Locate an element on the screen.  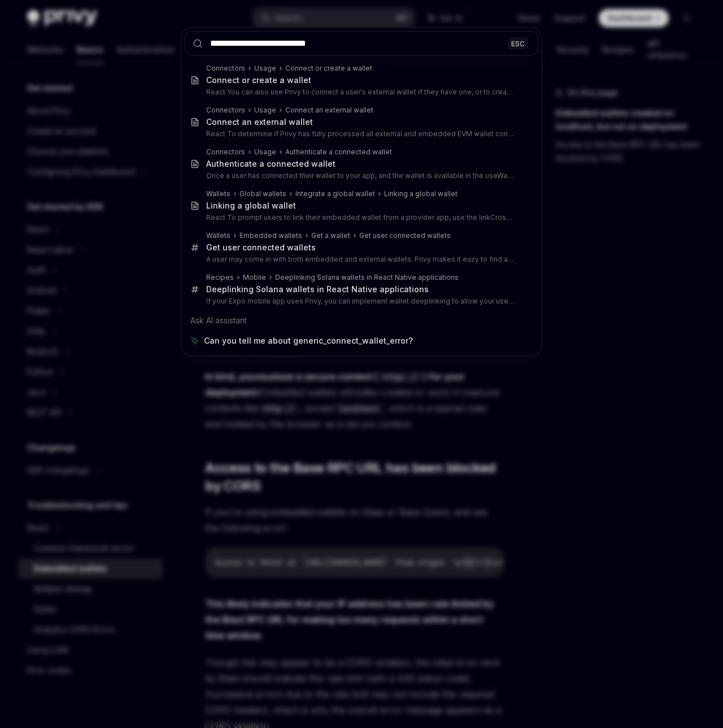
span: Can you tell me about generic_connect_wallet_error? is located at coordinates (308, 341).